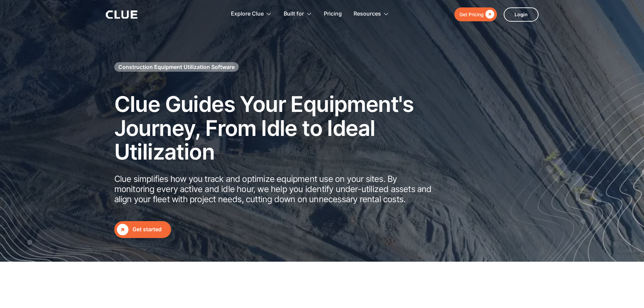 Image resolution: width=644 pixels, height=308 pixels. I want to click on p: Clue simplifies how you track and optimize equipment use on your sites. By monitoring every activ..., so click(275, 189).